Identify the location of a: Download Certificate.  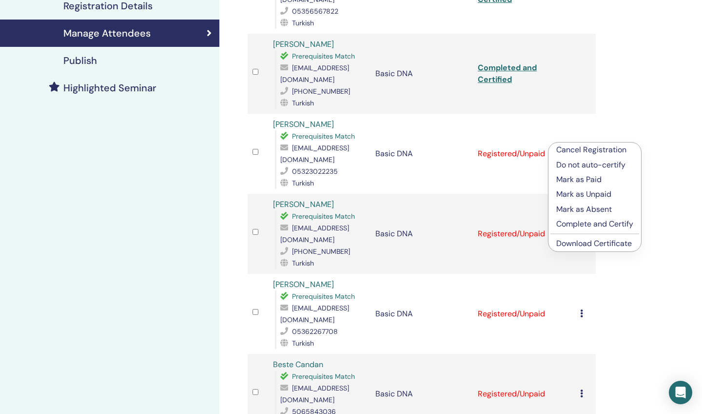
(594, 243).